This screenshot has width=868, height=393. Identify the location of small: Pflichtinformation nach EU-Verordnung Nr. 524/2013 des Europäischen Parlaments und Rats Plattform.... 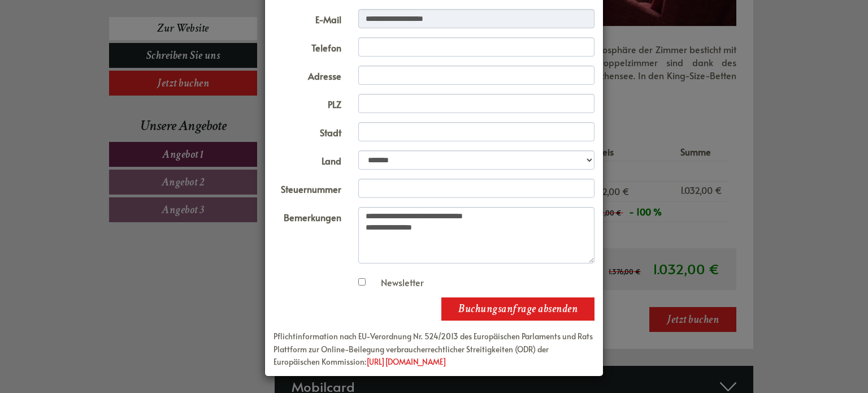
(433, 348).